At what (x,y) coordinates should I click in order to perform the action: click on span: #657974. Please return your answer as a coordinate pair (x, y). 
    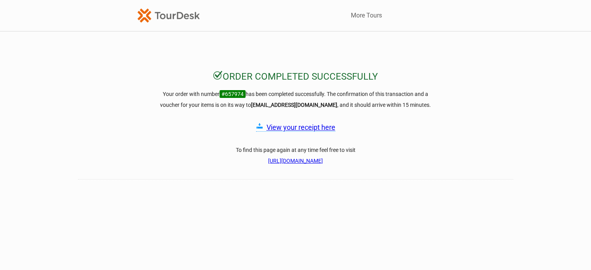
    Looking at the image, I should click on (232, 94).